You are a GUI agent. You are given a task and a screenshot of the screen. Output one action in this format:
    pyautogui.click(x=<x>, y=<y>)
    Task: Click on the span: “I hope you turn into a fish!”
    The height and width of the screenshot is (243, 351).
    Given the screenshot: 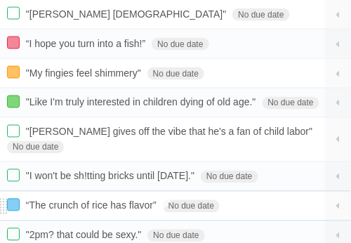 What is the action you would take?
    pyautogui.click(x=87, y=44)
    